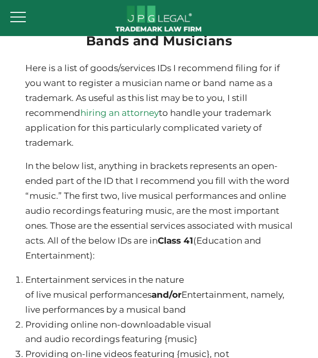 This screenshot has height=358, width=318. What do you see at coordinates (159, 105) in the screenshot?
I see `p: Here is a list of goods/services IDs I recommend filing for if you want to register a musician na...` at bounding box center [159, 105].